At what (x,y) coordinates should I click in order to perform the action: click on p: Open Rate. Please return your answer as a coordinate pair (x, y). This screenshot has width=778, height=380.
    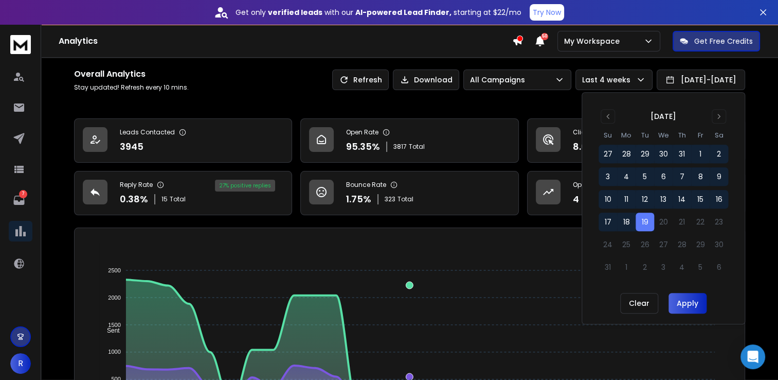
    Looking at the image, I should click on (362, 132).